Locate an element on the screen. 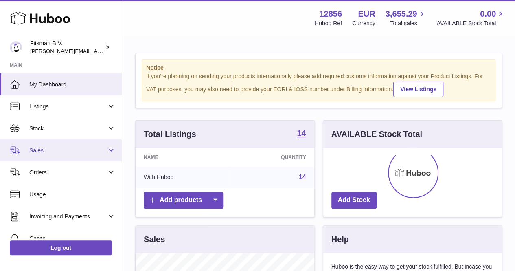  span: Invoicing and Payments is located at coordinates (68, 216).